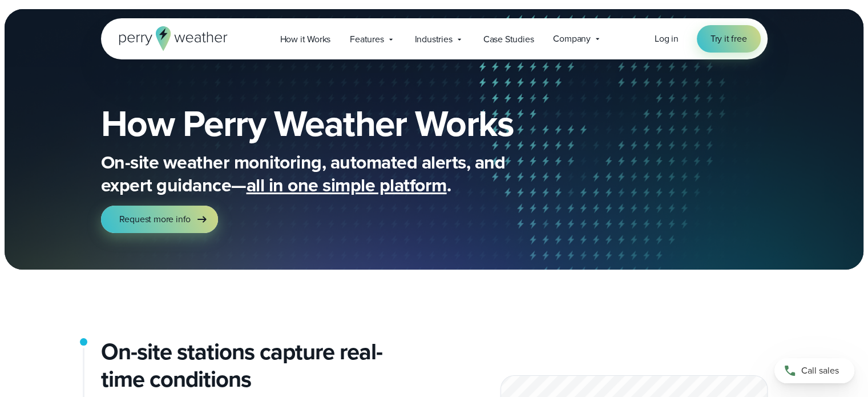  I want to click on span: Company, so click(572, 39).